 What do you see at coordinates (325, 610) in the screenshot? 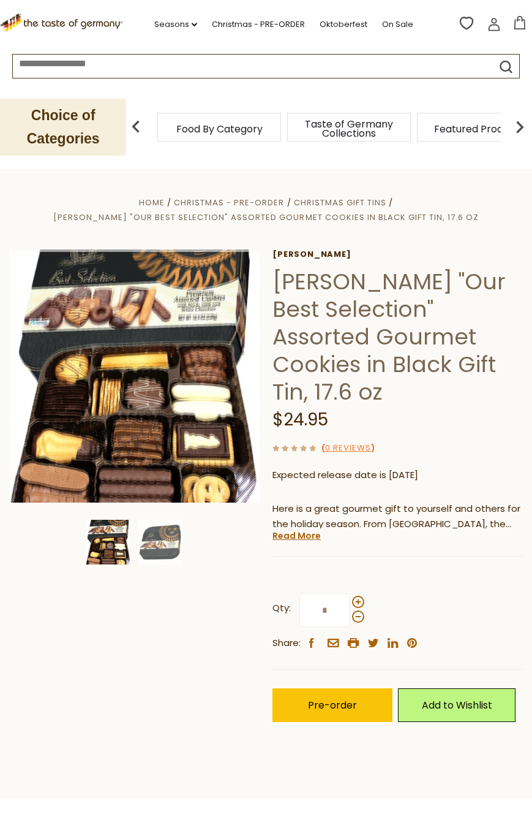
I see `input: Qty:` at bounding box center [325, 610].